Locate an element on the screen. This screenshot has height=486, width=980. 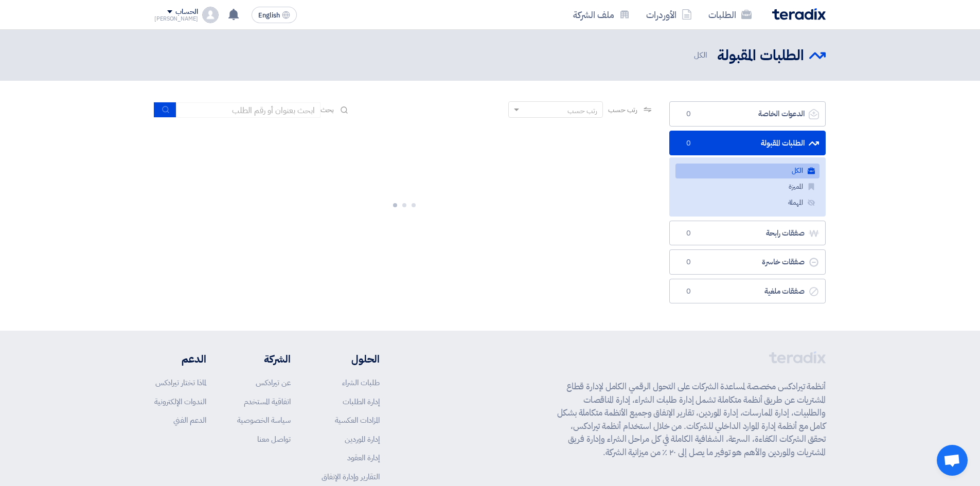
a: اتفاقية المستخدم is located at coordinates (267, 402).